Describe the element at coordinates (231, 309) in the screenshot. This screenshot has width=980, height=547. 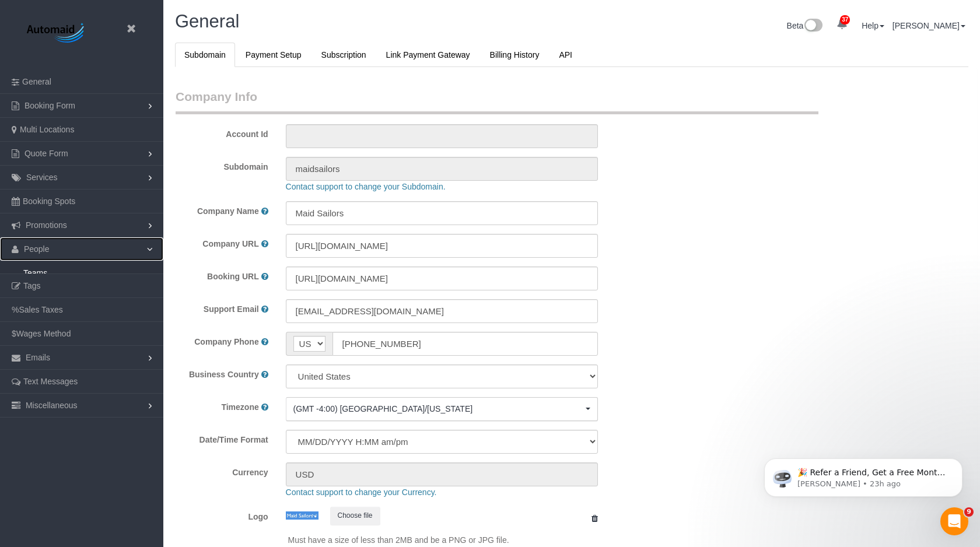
I see `label: Support Email` at that location.